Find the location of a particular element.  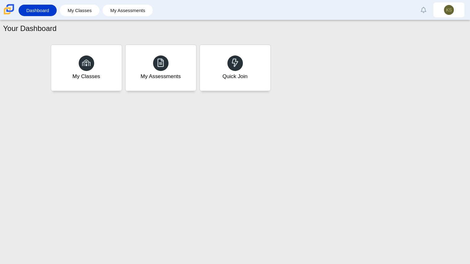

a: Carmen School of Science & Technology is located at coordinates (9, 14).